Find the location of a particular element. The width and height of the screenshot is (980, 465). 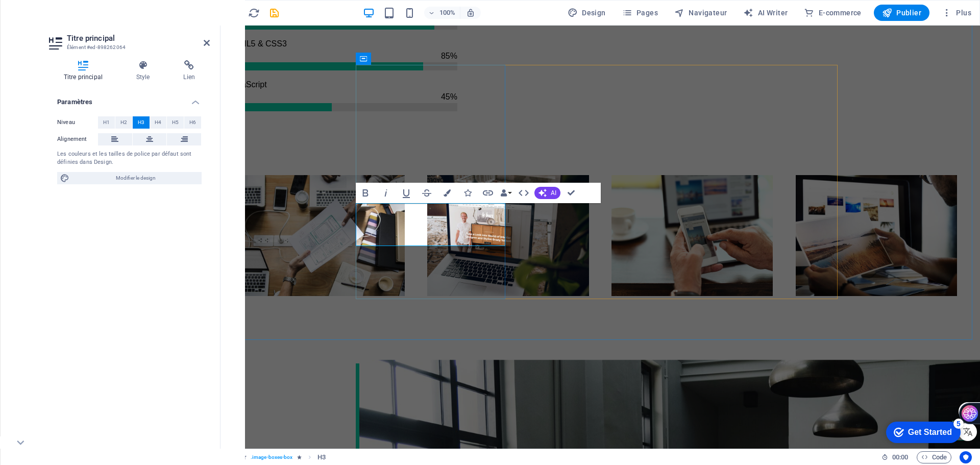

div: Get Started 5 items remaining, 0% complete is located at coordinates (45, 16).